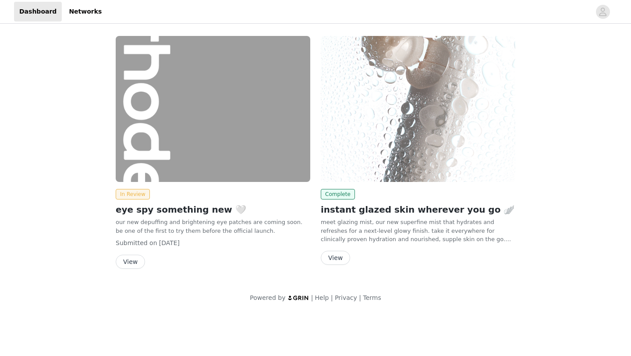 This screenshot has height=356, width=631. I want to click on img: logo, so click(298, 297).